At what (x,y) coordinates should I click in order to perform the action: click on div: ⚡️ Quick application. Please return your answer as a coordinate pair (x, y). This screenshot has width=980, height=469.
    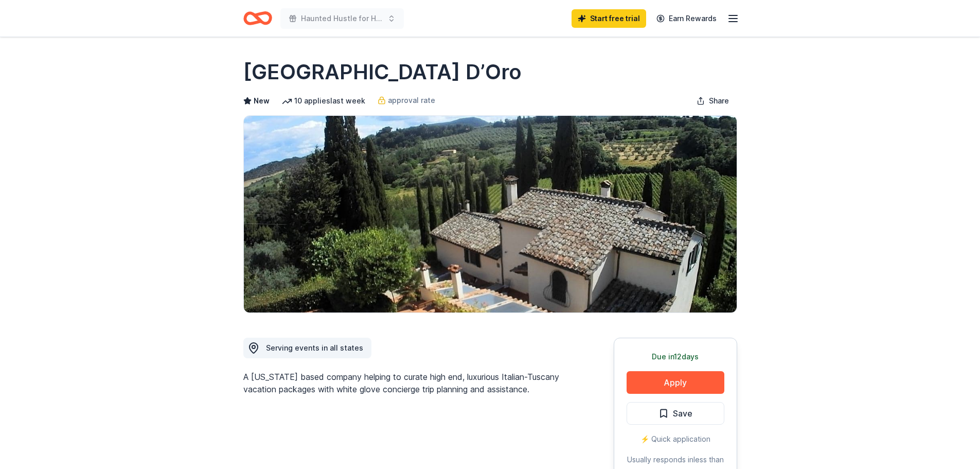
    Looking at the image, I should click on (676, 439).